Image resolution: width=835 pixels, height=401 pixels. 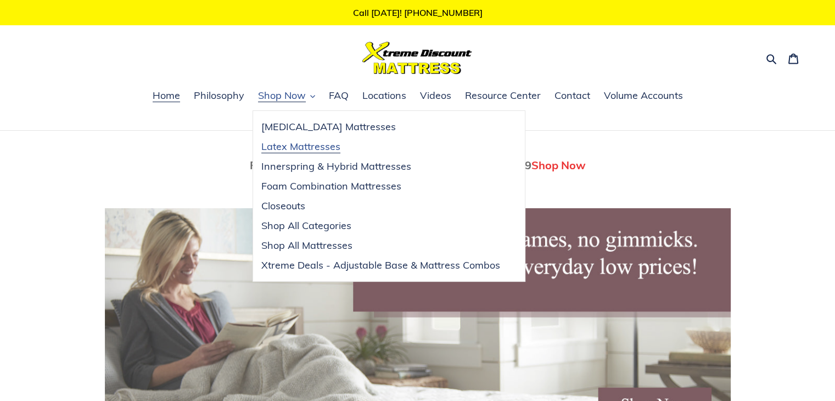 What do you see at coordinates (331, 186) in the screenshot?
I see `span: Foam Combination Mattresses` at bounding box center [331, 186].